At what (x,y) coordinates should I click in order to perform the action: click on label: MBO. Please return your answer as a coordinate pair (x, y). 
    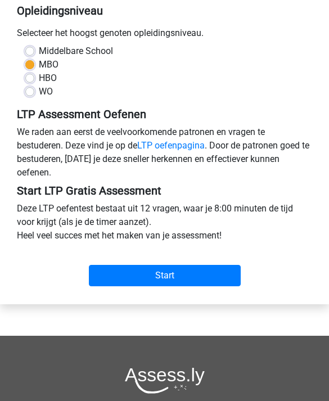
    Looking at the image, I should click on (48, 65).